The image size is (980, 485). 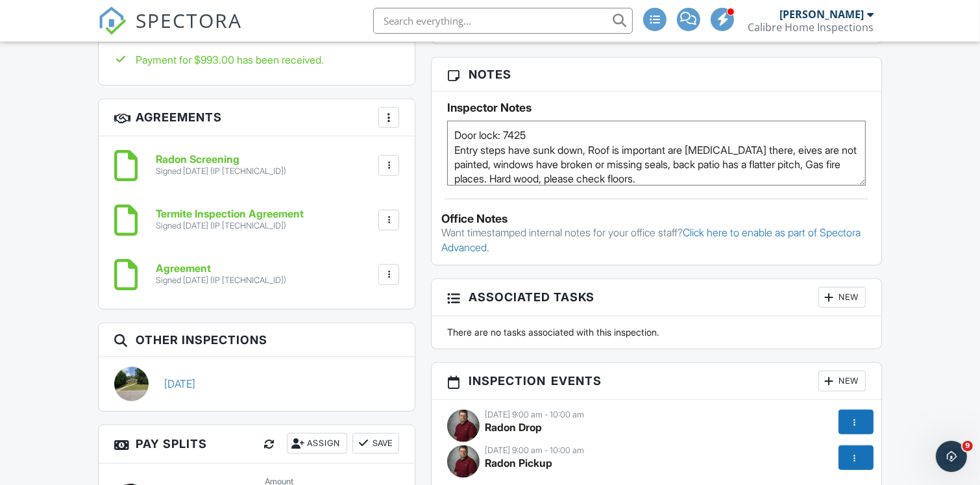 I want to click on div: There are no tasks associated with this inspection., so click(x=656, y=332).